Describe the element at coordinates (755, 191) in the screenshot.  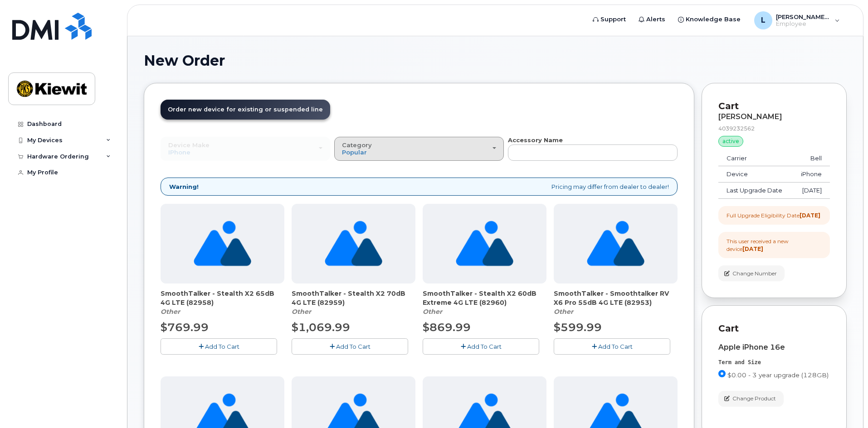
I see `td: Last Upgrade Date` at that location.